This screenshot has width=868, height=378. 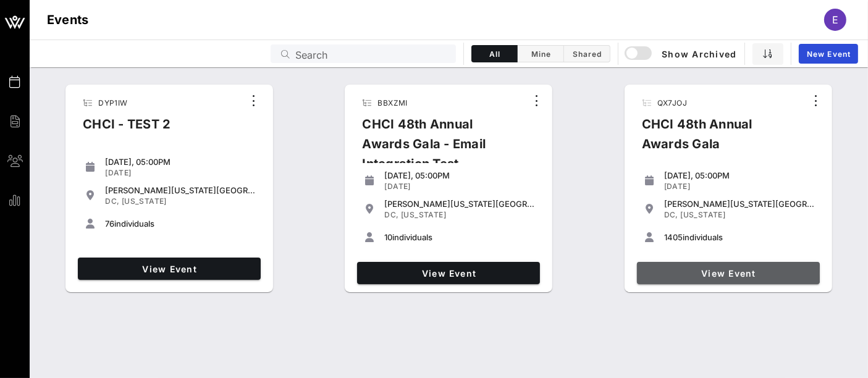 What do you see at coordinates (494, 54) in the screenshot?
I see `span: All` at bounding box center [494, 54].